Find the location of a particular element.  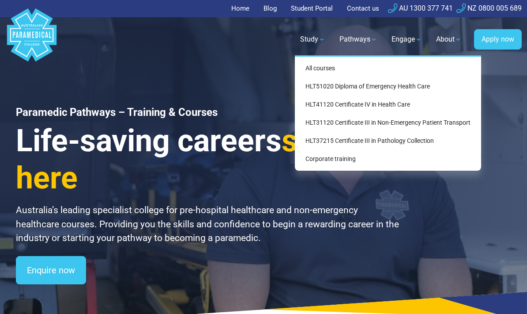

p: Australia’s leading specialist college for pre-hospital healthcare and non-emergency healthcare c... is located at coordinates (210, 224).